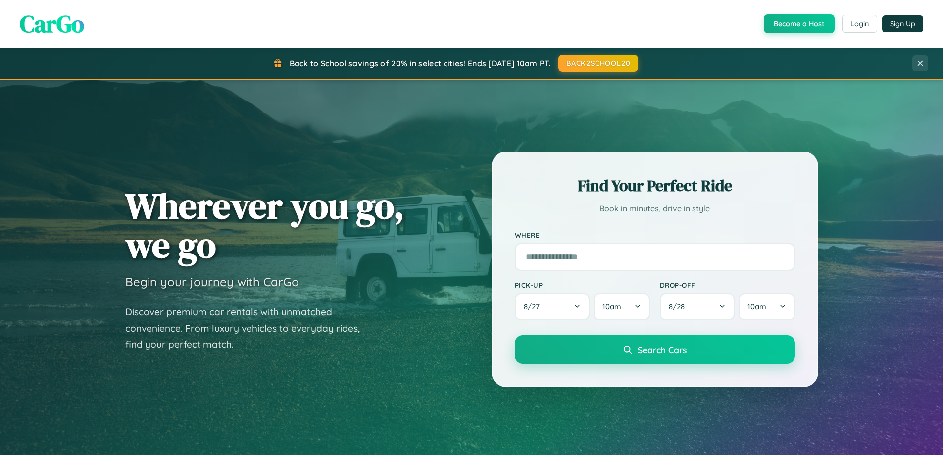 The width and height of the screenshot is (943, 455). Describe the element at coordinates (655, 235) in the screenshot. I see `label: Where` at that location.